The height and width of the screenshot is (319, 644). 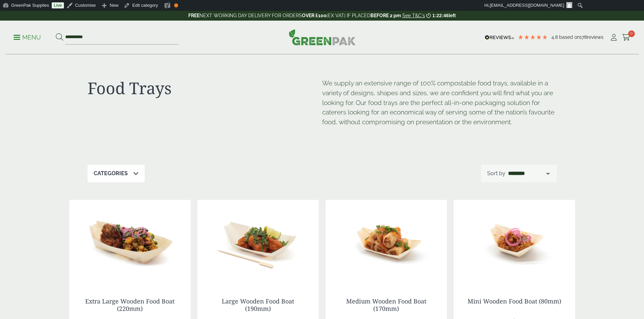 I want to click on a: Large Wooden Boat 190mm with food contents 2920004AD, so click(x=258, y=242).